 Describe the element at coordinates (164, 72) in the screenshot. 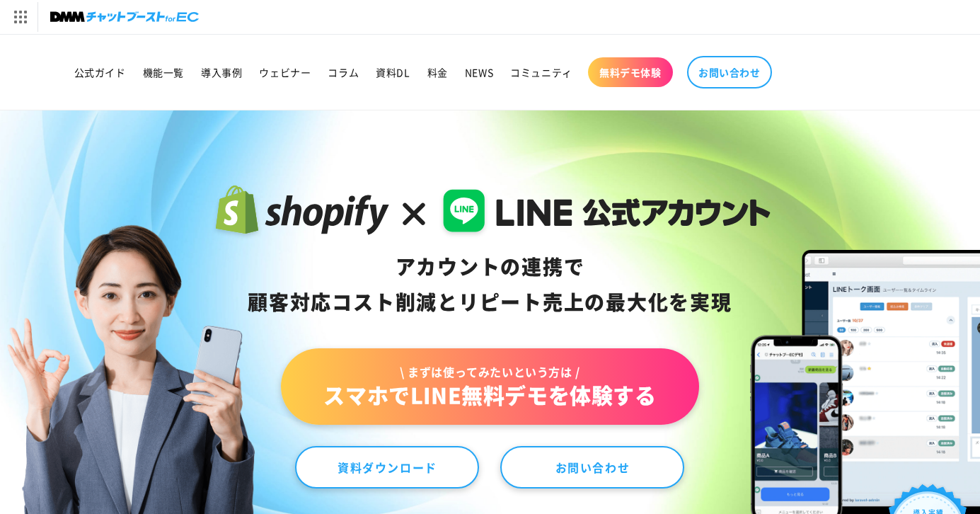

I see `a: 機能一覧` at that location.